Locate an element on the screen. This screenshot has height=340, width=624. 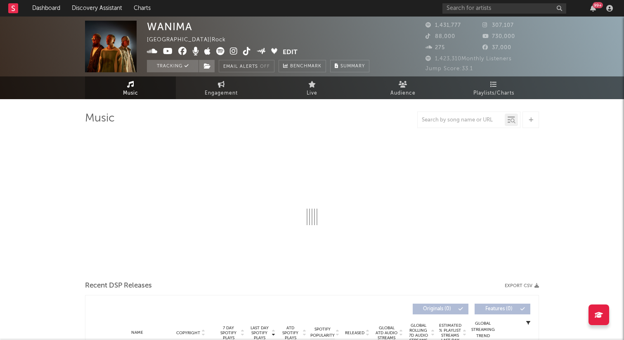
span: Audience is located at coordinates (403, 93).